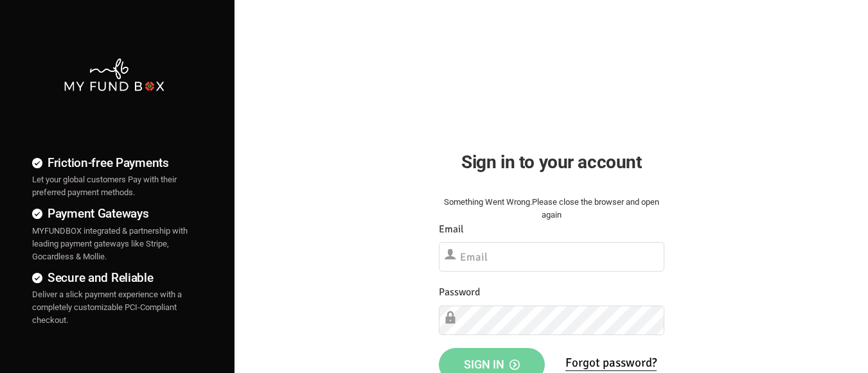 The height and width of the screenshot is (373, 868). I want to click on label: Email, so click(451, 229).